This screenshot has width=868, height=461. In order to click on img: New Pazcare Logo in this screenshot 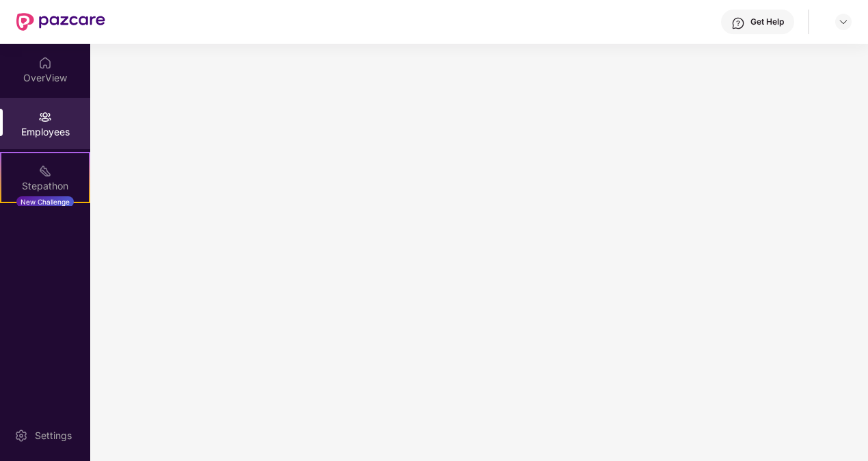, I will do `click(61, 22)`.